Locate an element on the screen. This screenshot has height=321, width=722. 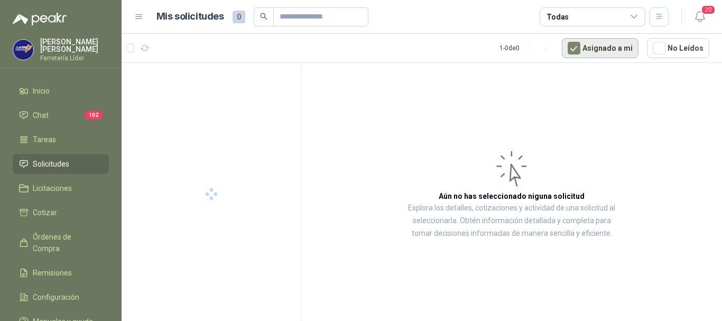
span: Órdenes de Compra is located at coordinates (66, 243).